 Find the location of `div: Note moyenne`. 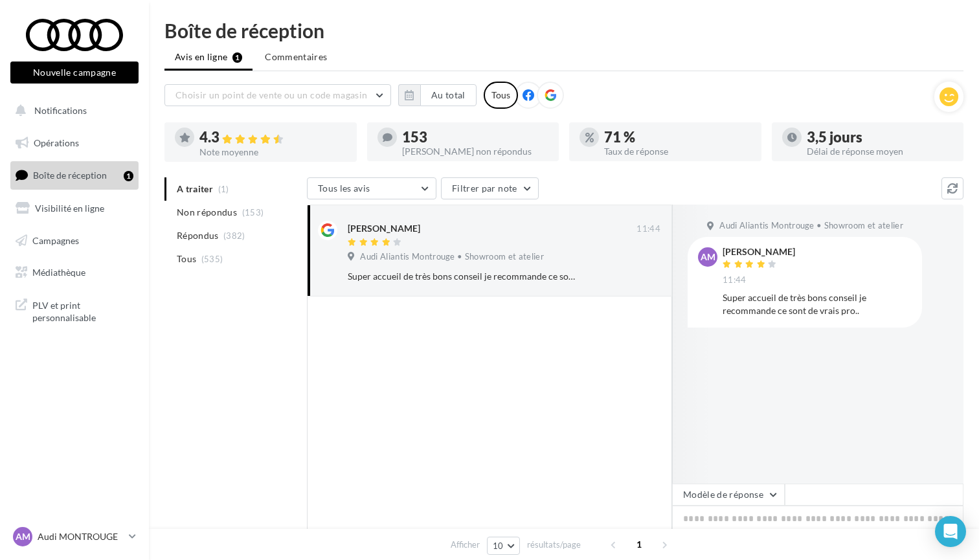

div: Note moyenne is located at coordinates (272, 152).